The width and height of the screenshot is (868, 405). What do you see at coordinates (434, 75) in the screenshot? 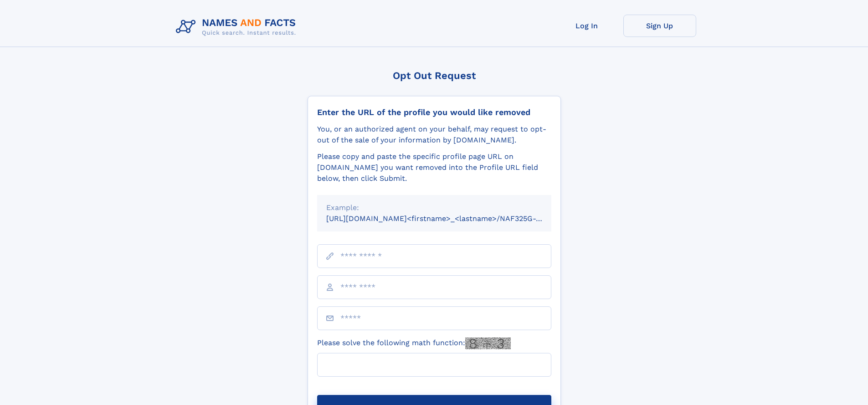
I see `div: Opt Out Request` at bounding box center [434, 75].